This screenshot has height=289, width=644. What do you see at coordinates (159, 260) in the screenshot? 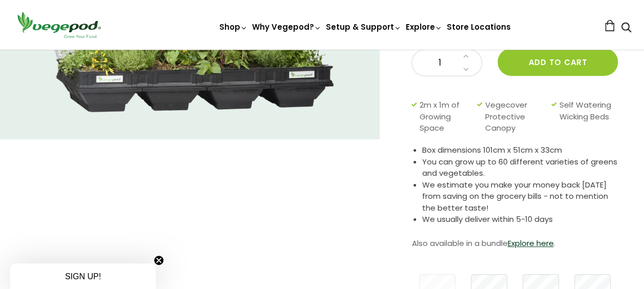
I see `button: Close teaser` at bounding box center [159, 260].